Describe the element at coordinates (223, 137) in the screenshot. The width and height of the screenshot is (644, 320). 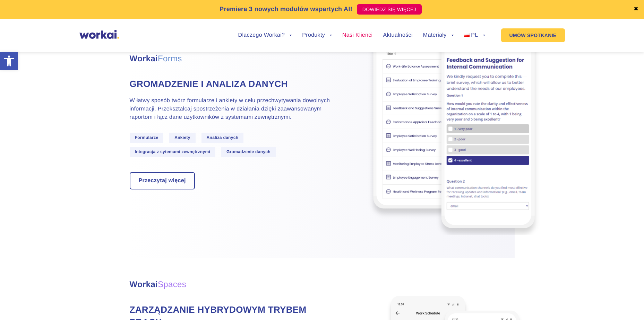
I see `span: Analiza danych` at that location.